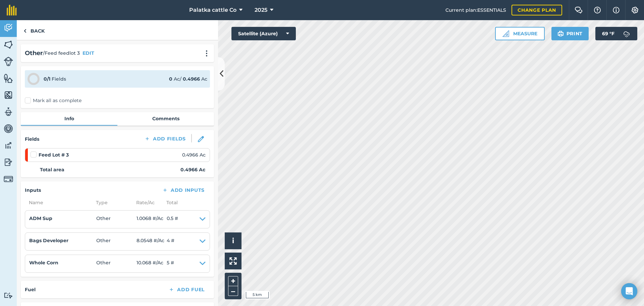 The image size is (644, 306). What do you see at coordinates (201, 139) in the screenshot?
I see `img: svg+xml;base64,PHN2ZyB3aWR0aD0iMTgiIGhlaWdodD0iMTgiIHZpZXdCb3g9IjAgMCAxOCAxOCIgZmlsbD0ibm9uZSIgeG...` at bounding box center [201, 139].